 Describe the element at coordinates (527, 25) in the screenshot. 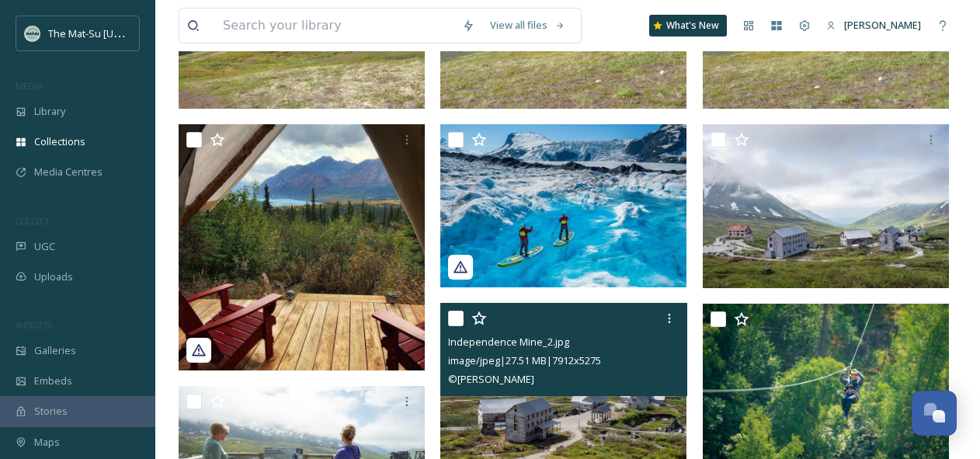

I see `div: View all files` at that location.